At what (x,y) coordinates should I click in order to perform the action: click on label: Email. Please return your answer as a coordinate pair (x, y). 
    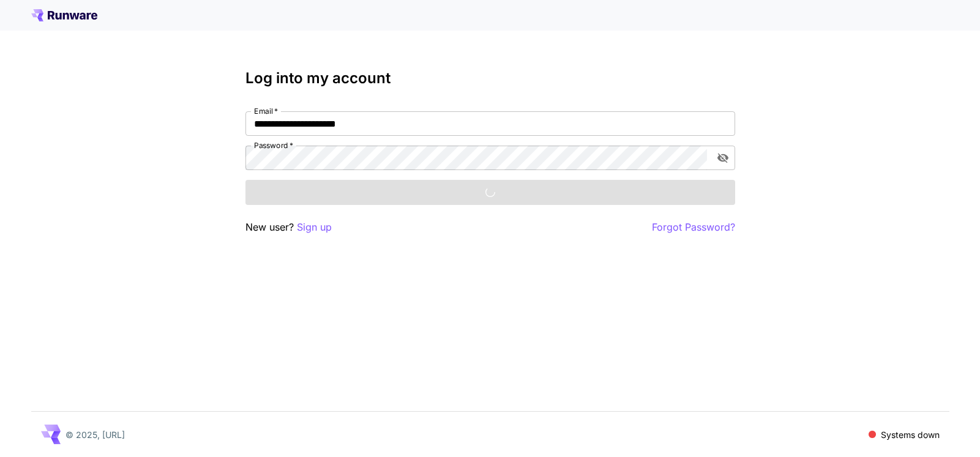
    Looking at the image, I should click on (266, 111).